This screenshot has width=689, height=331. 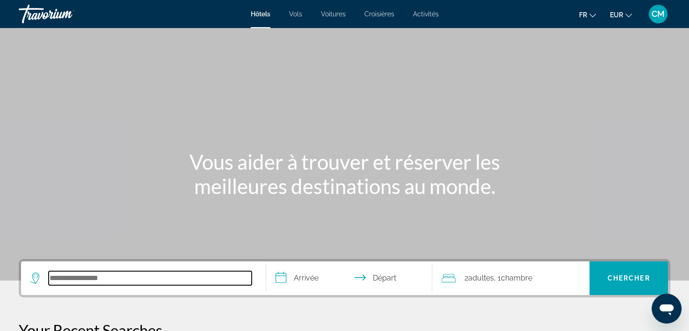 What do you see at coordinates (296, 14) in the screenshot?
I see `span: Vols` at bounding box center [296, 14].